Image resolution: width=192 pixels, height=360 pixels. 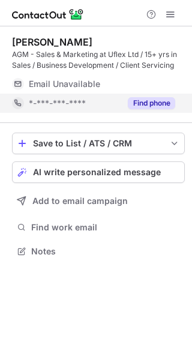 What do you see at coordinates (106, 252) in the screenshot?
I see `span: Notes` at bounding box center [106, 252].